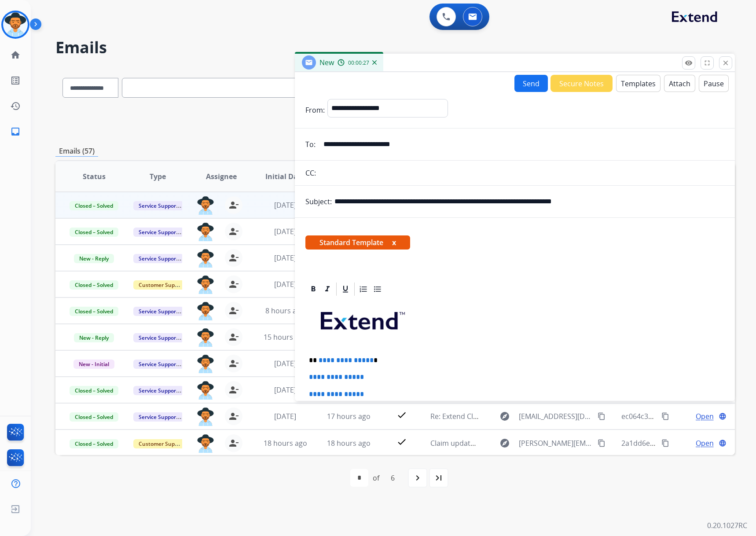  What do you see at coordinates (285, 337) in the screenshot?
I see `span: 15 hours ago` at bounding box center [285, 337].